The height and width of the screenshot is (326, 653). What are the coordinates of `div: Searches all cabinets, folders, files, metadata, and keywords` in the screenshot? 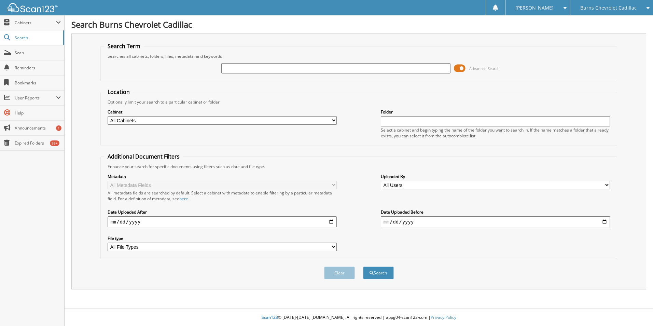 It's located at (358, 56).